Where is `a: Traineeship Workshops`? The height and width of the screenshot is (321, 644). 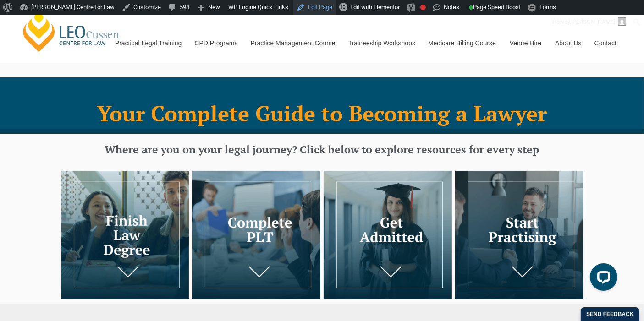
a: Traineeship Workshops is located at coordinates (381, 43).